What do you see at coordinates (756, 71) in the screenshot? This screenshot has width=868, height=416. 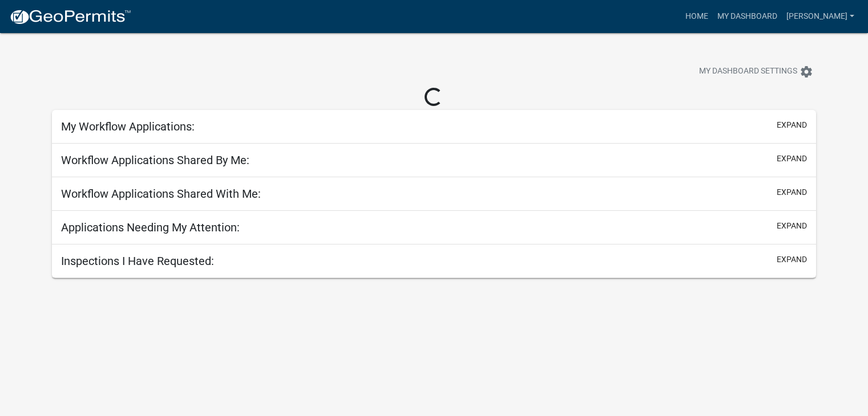 I see `button: My Dashboard Settingssettings` at bounding box center [756, 71].